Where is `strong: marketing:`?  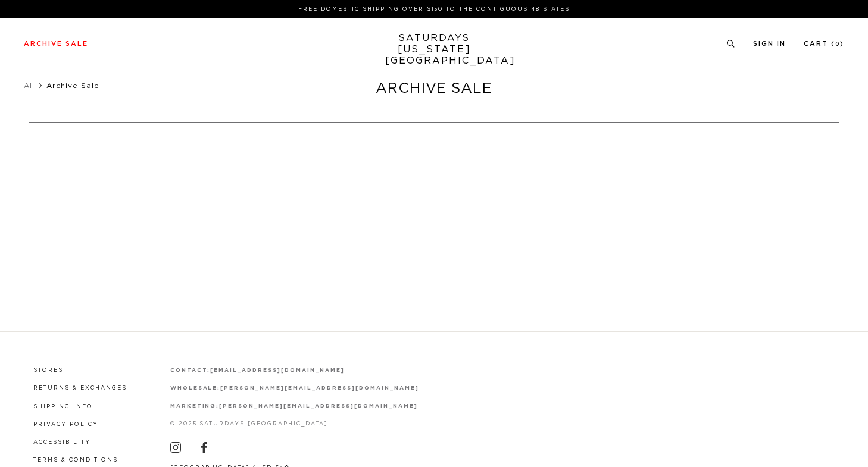
strong: marketing: is located at coordinates (194, 406).